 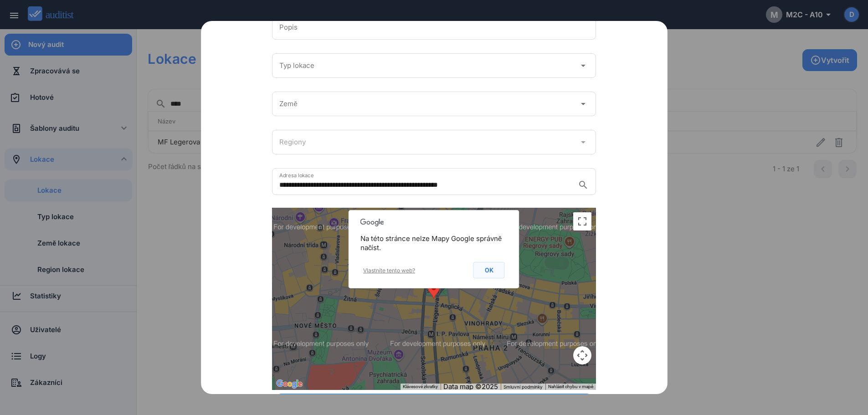 I want to click on input: Typ lokace, so click(x=428, y=66).